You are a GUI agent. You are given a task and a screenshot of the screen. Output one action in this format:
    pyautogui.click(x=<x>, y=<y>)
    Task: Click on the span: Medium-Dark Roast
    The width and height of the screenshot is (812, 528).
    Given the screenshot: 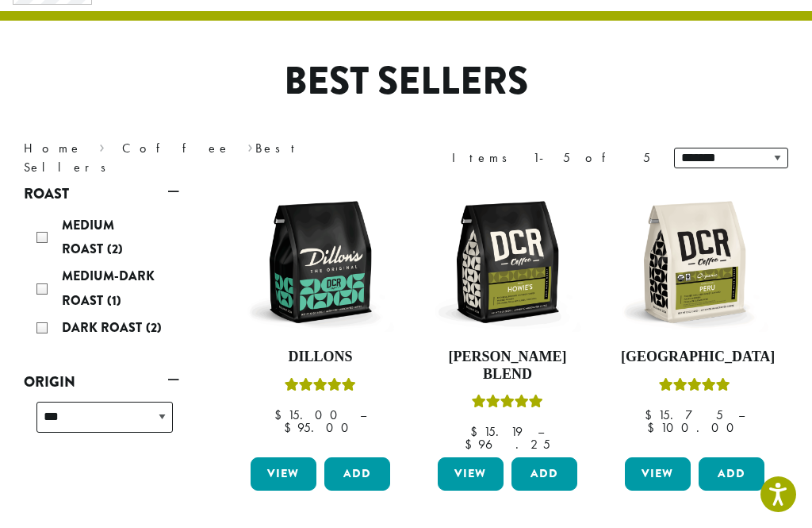 What is the action you would take?
    pyautogui.click(x=108, y=288)
    